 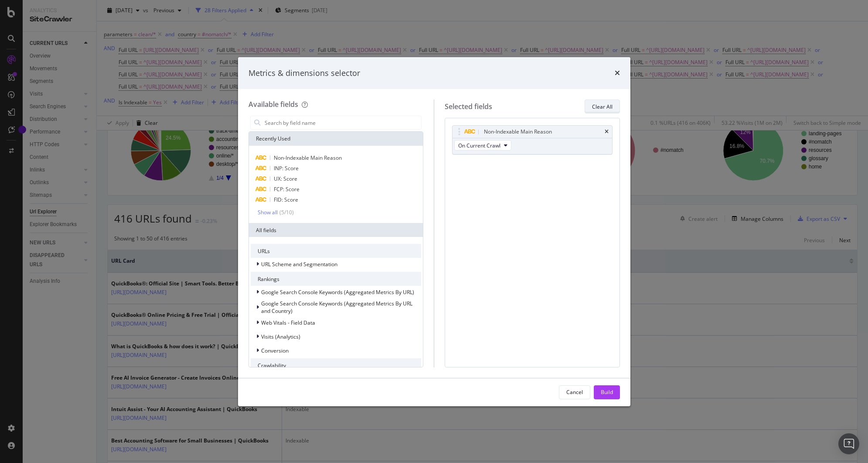 What do you see at coordinates (849, 444) in the screenshot?
I see `div: Open Intercom Messenger` at bounding box center [849, 444].